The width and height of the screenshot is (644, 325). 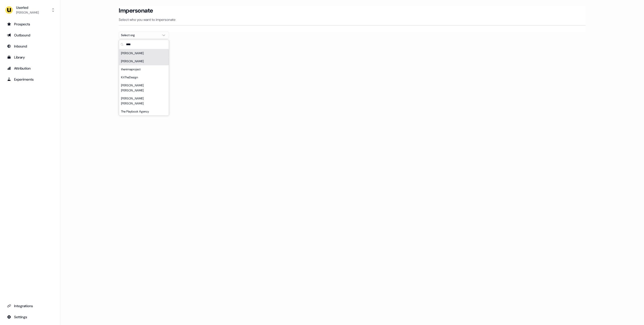 I want to click on div: Attribution, so click(x=30, y=68).